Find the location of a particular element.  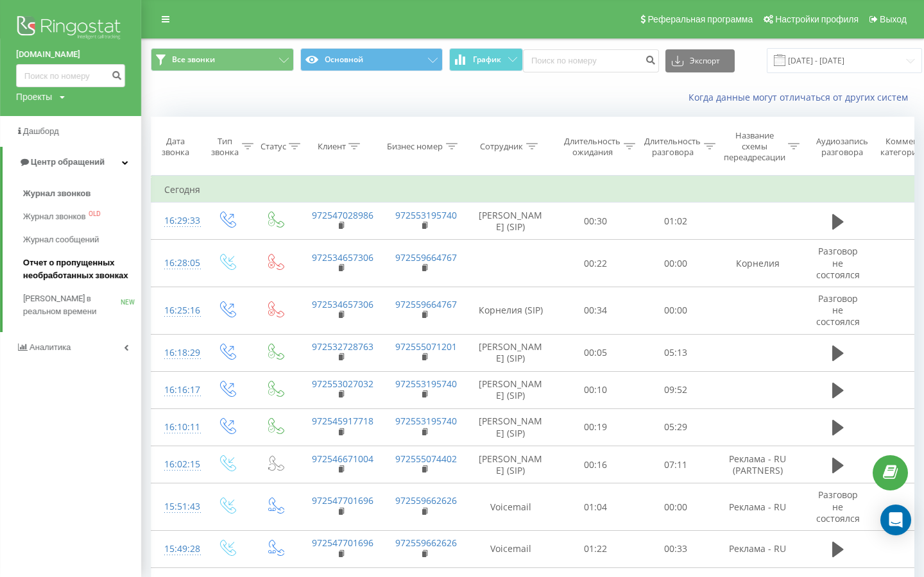

div: Клиент is located at coordinates (331, 146).